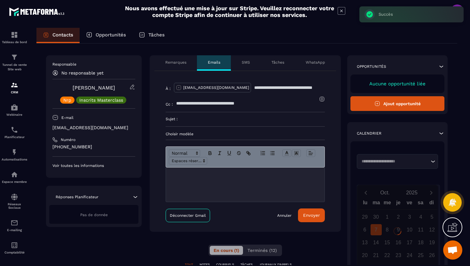  What do you see at coordinates (14, 252) in the screenshot?
I see `p: Comptabilité` at bounding box center [14, 252].